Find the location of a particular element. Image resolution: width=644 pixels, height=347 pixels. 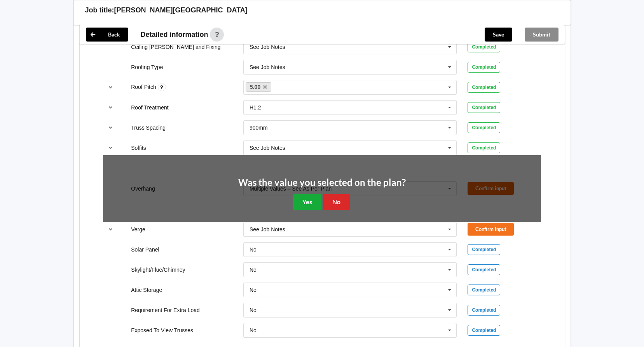

label: Roofing Type is located at coordinates (147, 67).